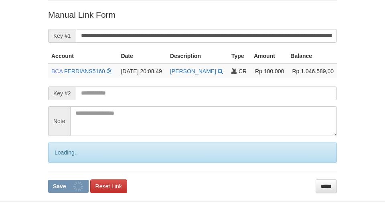 This screenshot has width=385, height=206. What do you see at coordinates (198, 56) in the screenshot?
I see `th: Description` at bounding box center [198, 56].